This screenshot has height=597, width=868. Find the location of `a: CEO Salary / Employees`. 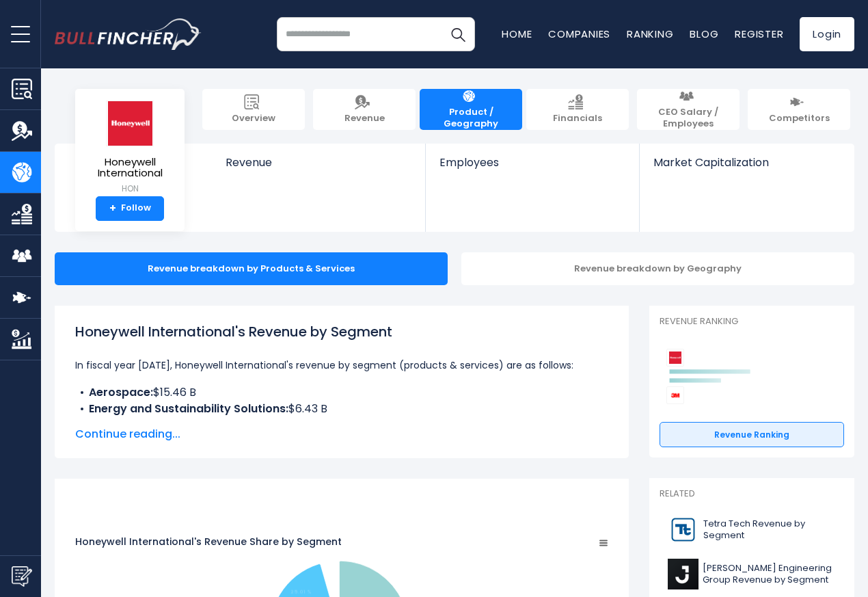

a: CEO Salary / Employees is located at coordinates (688, 110).